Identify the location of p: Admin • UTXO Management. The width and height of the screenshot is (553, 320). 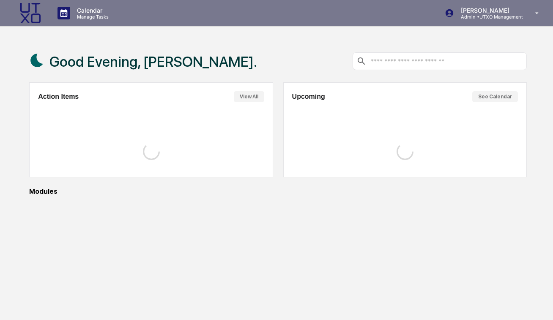
(488, 17).